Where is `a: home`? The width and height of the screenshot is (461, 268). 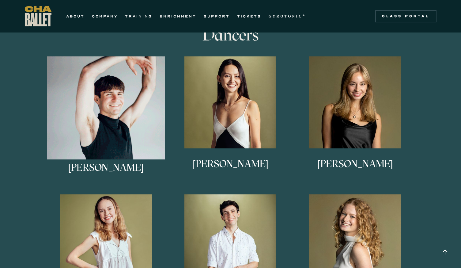
a: home is located at coordinates (38, 16).